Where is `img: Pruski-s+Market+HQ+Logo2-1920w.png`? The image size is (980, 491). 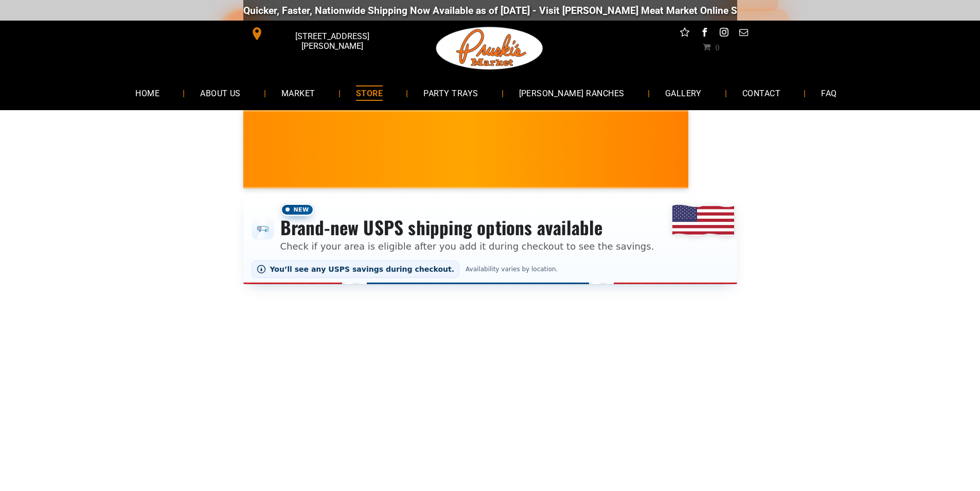 img: Pruski-s+Market+HQ+Logo2-1920w.png is located at coordinates (490, 48).